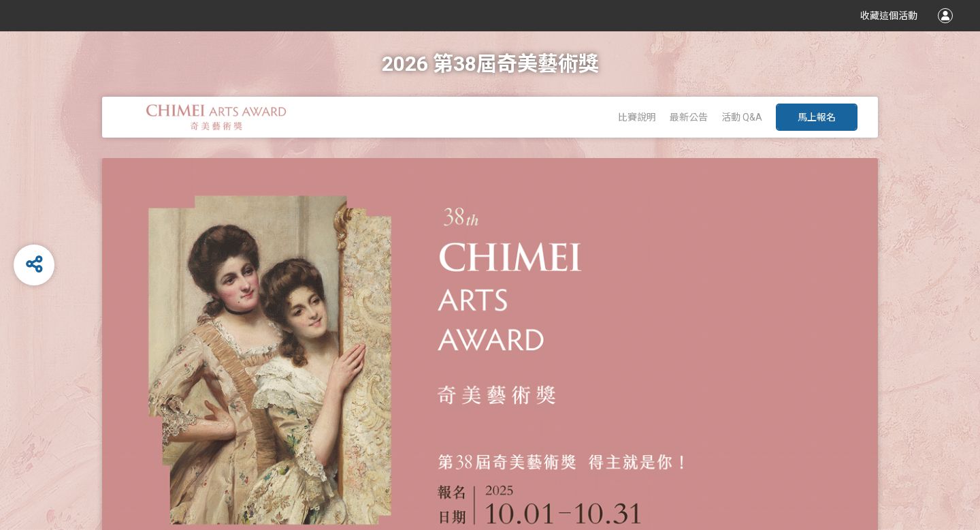 This screenshot has height=530, width=980. Describe the element at coordinates (490, 64) in the screenshot. I see `h1: 2026 第38屆奇美藝術獎` at that location.